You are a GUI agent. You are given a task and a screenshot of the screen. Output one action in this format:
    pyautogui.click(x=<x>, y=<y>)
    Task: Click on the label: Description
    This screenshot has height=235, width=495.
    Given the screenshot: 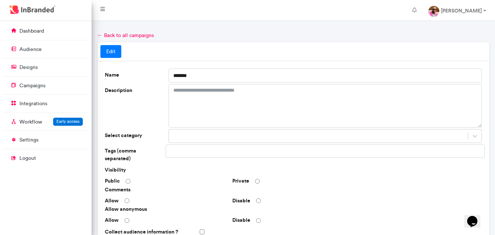 What is the action you would take?
    pyautogui.click(x=134, y=106)
    